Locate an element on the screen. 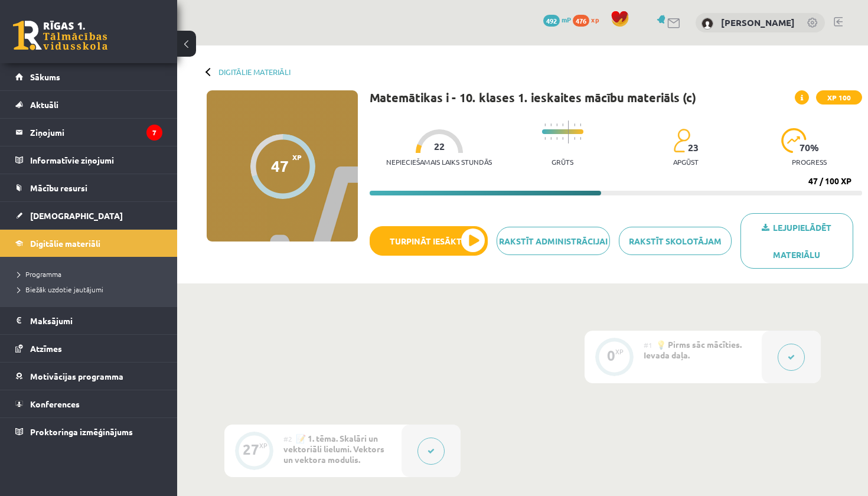  a: Rīgas 1. Tālmācības vidusskola is located at coordinates (61, 36).